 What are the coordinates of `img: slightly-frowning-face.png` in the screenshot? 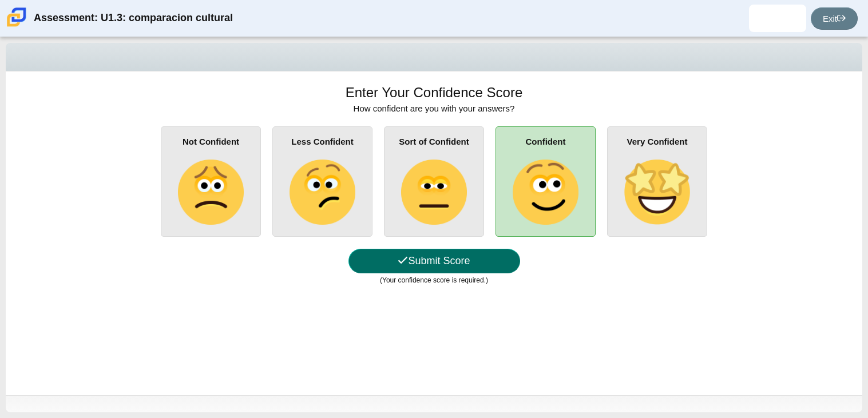 It's located at (211, 192).